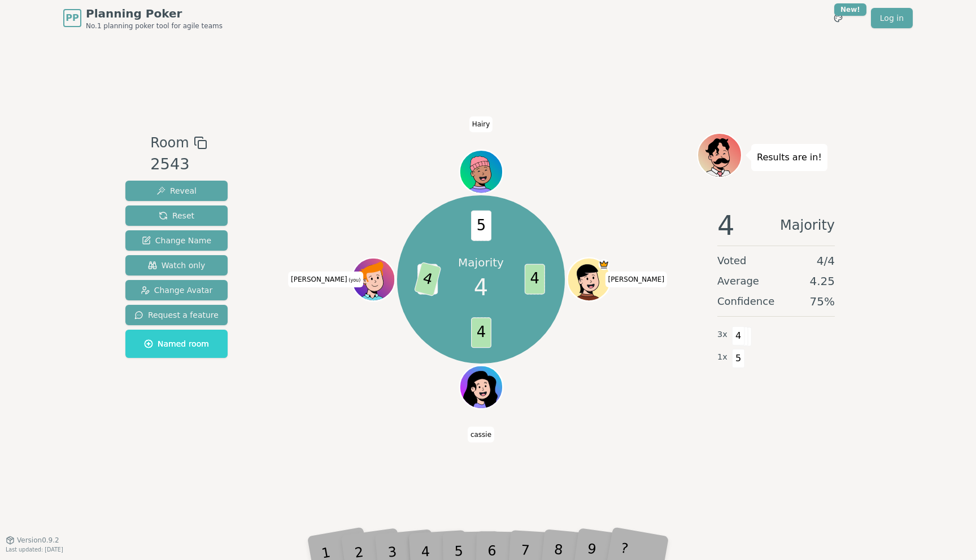 This screenshot has width=976, height=560. What do you see at coordinates (154, 26) in the screenshot?
I see `span: No.1 planning poker tool for agile teams` at bounding box center [154, 26].